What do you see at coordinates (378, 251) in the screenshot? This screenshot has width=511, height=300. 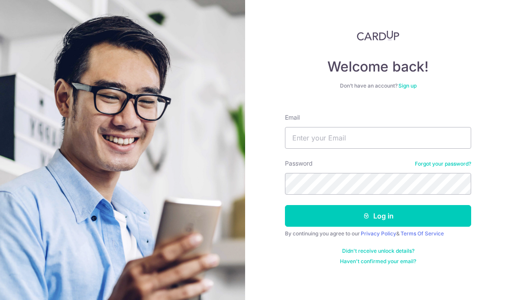 I see `a: Didn't receive unlock details?` at bounding box center [378, 251].